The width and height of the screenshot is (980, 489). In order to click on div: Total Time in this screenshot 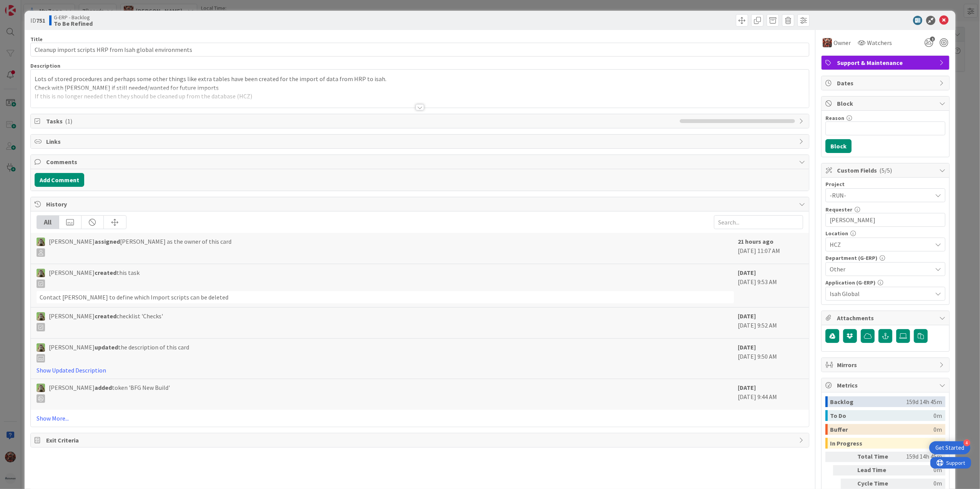, I will do `click(879, 457)`.